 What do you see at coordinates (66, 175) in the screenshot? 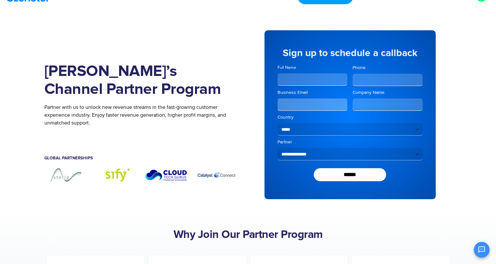
I see `div: 4 / 7` at bounding box center [66, 175].